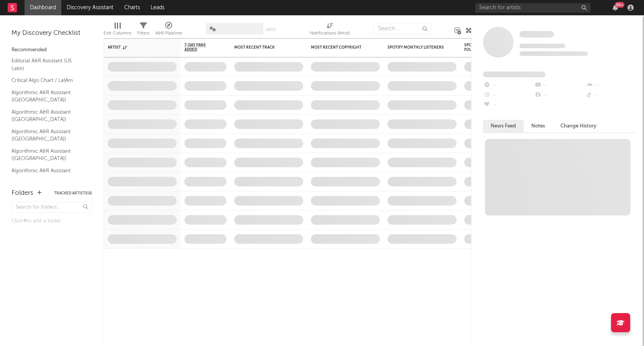 The image size is (644, 346). What do you see at coordinates (48, 64) in the screenshot?
I see `a: Editorial A&R Assistant (US Latin)` at bounding box center [48, 64].